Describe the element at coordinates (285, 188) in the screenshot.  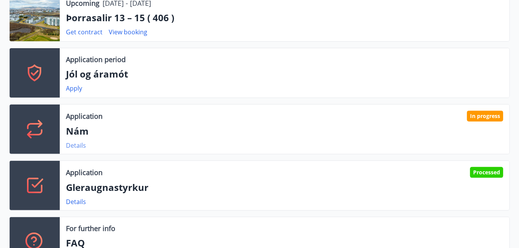
I see `p: Gleraugnastyrkur` at that location.